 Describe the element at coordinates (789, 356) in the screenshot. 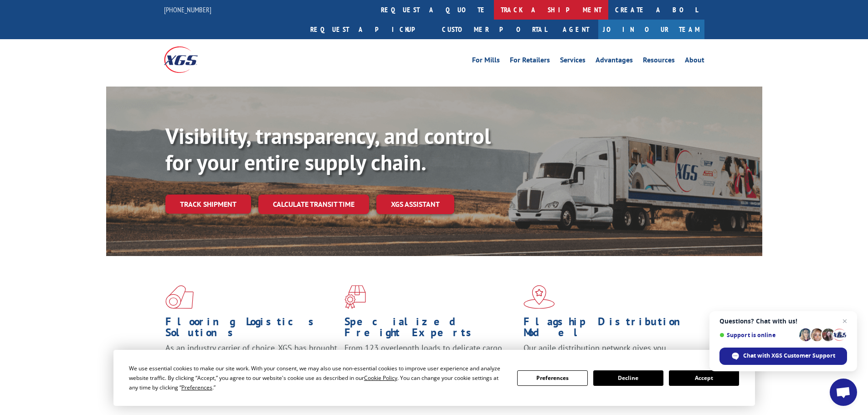

I see `span: Chat with XGS Customer Support` at that location.